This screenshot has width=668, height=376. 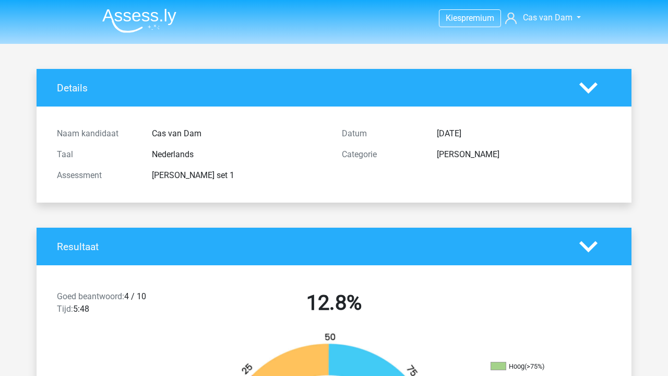 What do you see at coordinates (310, 88) in the screenshot?
I see `h4: Details` at bounding box center [310, 88].